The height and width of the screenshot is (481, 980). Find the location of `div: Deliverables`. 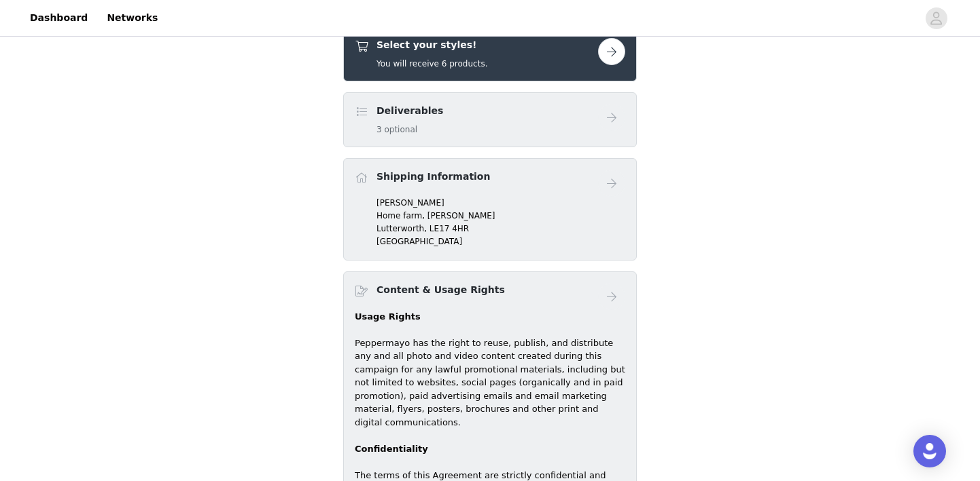

div: Deliverables is located at coordinates (490, 120).